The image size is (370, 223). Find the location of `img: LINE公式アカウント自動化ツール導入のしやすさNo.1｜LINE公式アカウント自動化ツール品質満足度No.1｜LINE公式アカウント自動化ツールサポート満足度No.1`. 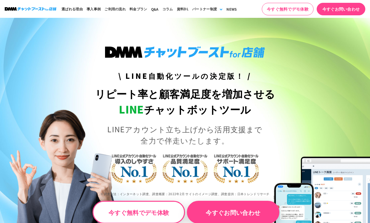

img: LINE公式アカウント自動化ツール導入のしやすさNo.1｜LINE公式アカウント自動化ツール品質満足度No.1｜LINE公式アカウント自動化ツールサポート満足度No.1 is located at coordinates (185, 168).